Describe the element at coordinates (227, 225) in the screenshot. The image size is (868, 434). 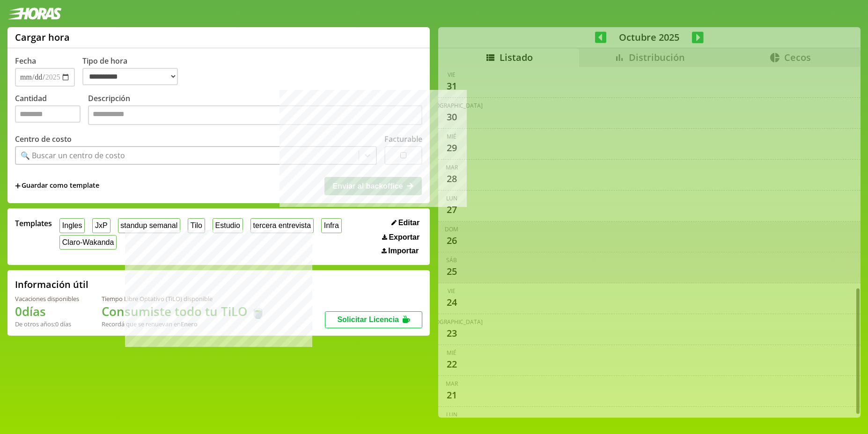
I see `button: Estudio` at that location.